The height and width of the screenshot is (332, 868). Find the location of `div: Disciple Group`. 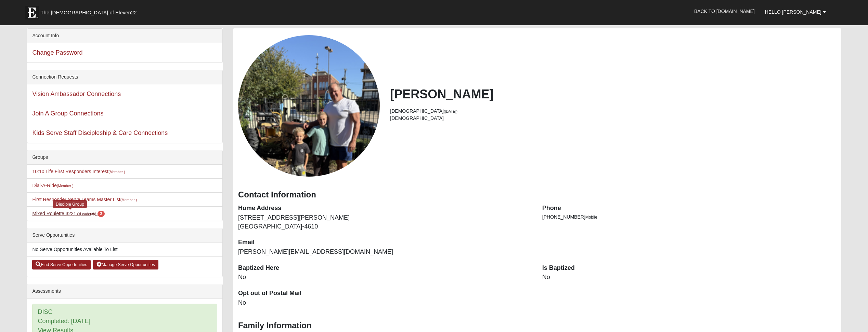

div: Disciple Group is located at coordinates (70, 204).